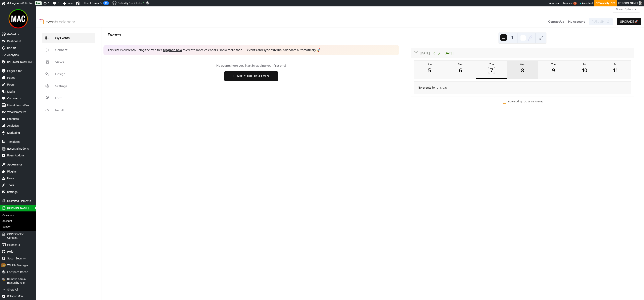 The image size is (644, 300). What do you see at coordinates (522, 64) in the screenshot?
I see `div: Wed` at bounding box center [522, 64].